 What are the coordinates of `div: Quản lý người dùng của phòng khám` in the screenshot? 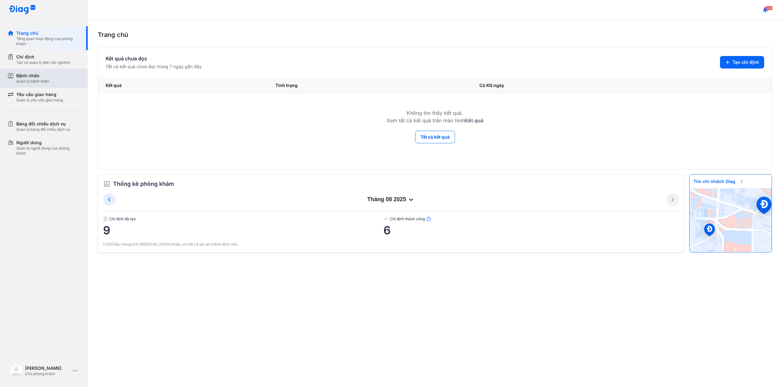 It's located at (48, 151).